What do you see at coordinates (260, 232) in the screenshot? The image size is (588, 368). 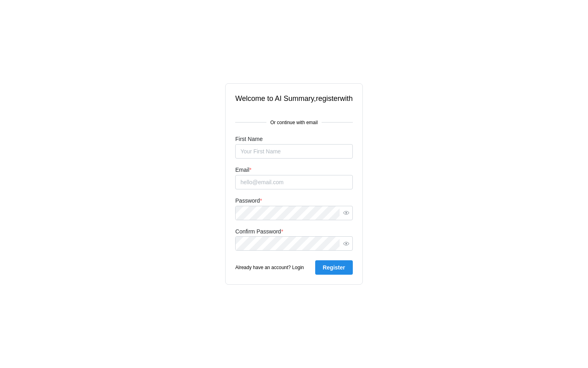 I see `label: Confirm Password` at bounding box center [260, 232].